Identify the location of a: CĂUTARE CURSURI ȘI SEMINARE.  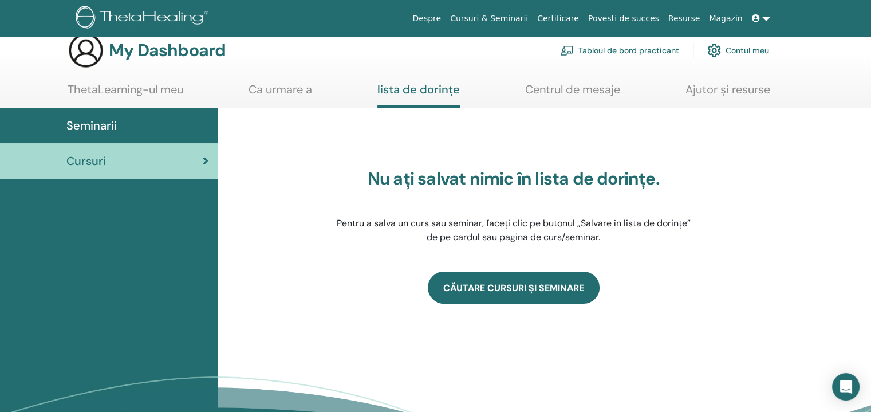
(514, 287).